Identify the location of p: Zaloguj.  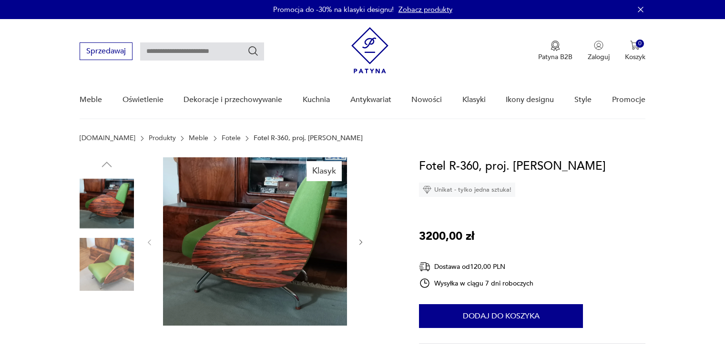
(599, 57).